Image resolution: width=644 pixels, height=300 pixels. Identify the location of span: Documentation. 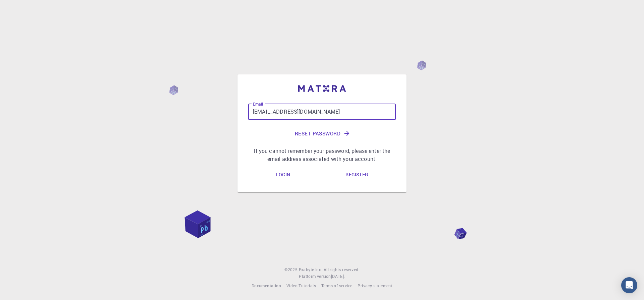
(267, 286).